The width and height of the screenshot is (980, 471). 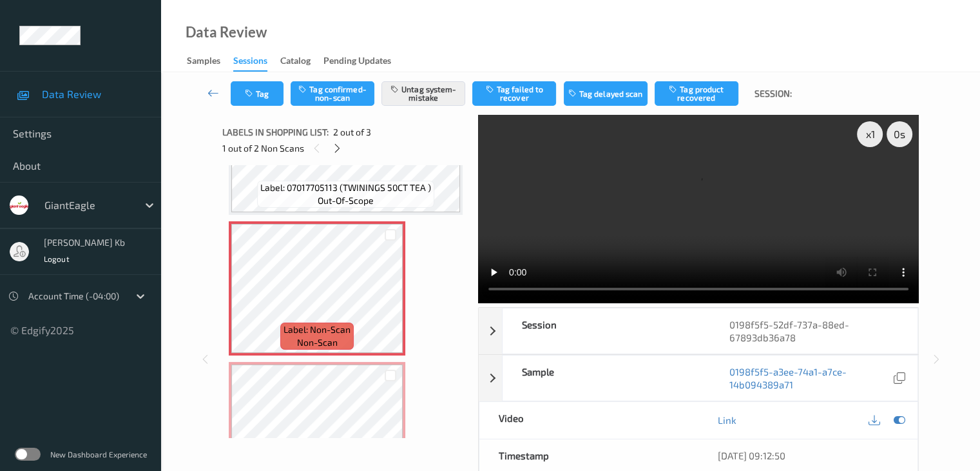 I want to click on div: Session0198f5f5-52df-737a-88ed-67893db36a78, so click(x=699, y=331).